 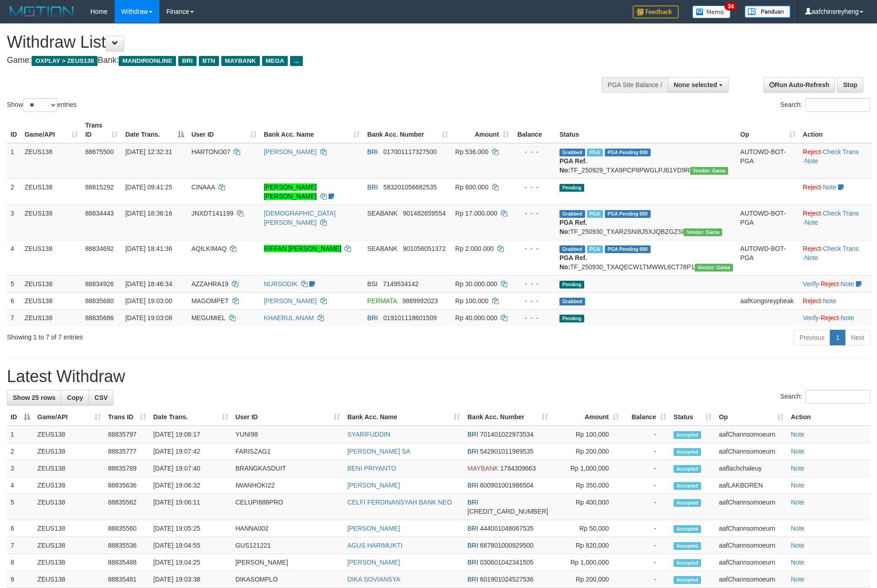 What do you see at coordinates (472, 152) in the screenshot?
I see `span: Rp 536.000` at bounding box center [472, 152].